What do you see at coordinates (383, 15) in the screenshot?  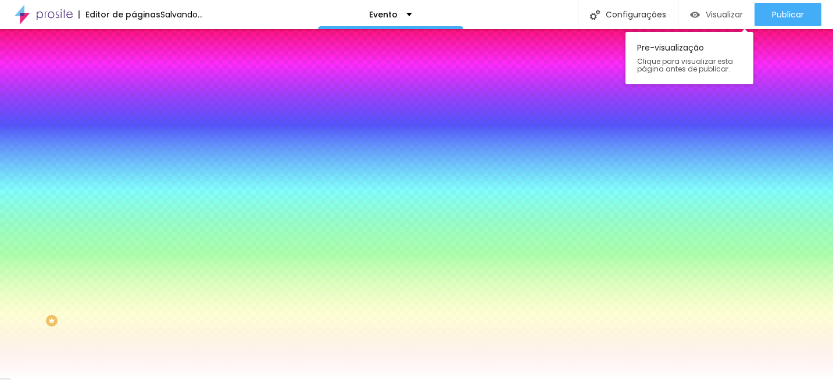 I see `p: Evento` at bounding box center [383, 15].